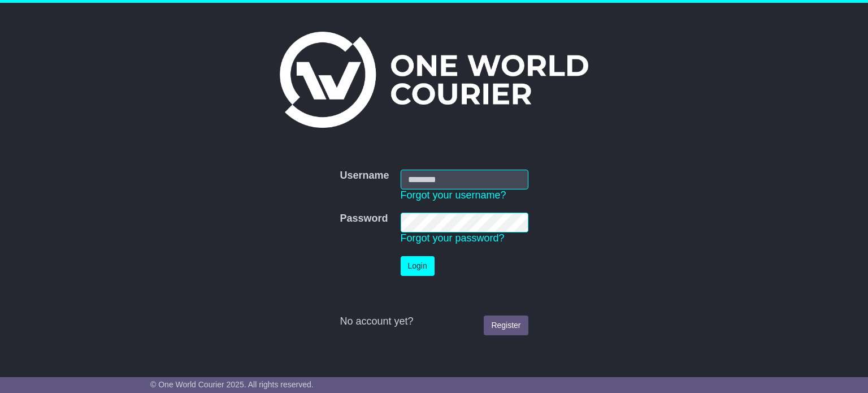  Describe the element at coordinates (232, 384) in the screenshot. I see `span: © One World Courier 2025. All rights reserved.` at that location.